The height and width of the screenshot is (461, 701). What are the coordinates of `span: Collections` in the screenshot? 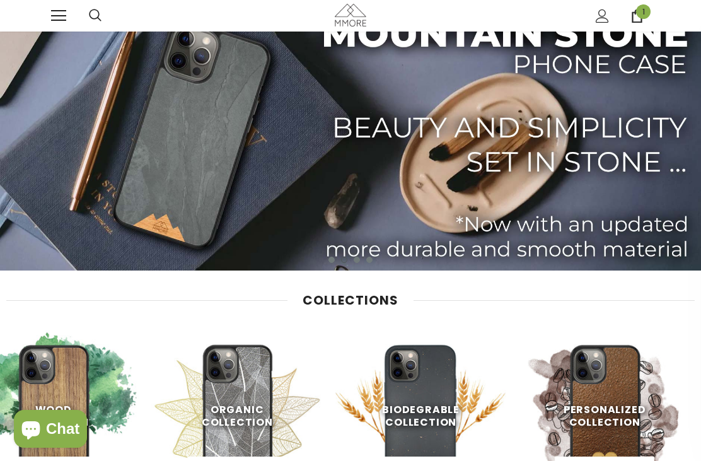 It's located at (351, 300).